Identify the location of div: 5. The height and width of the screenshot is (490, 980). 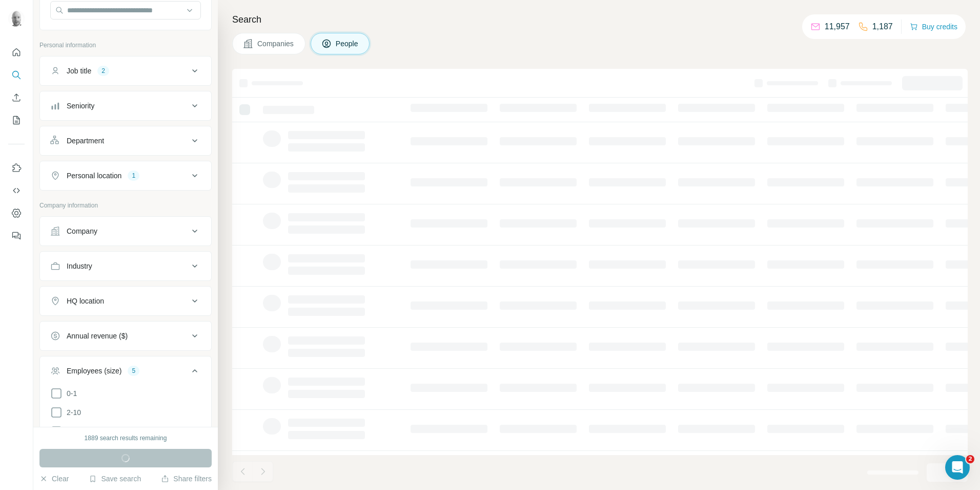
(134, 370).